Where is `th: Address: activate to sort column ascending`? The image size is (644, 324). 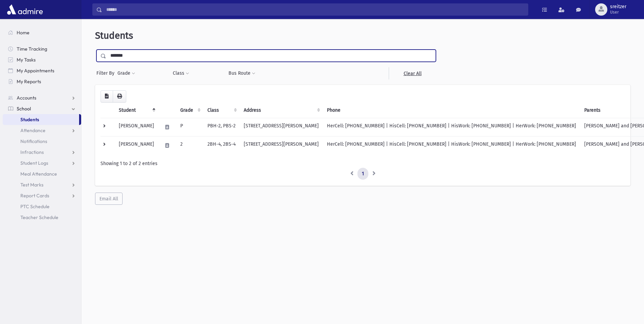
th: Address: activate to sort column ascending is located at coordinates (281, 111).